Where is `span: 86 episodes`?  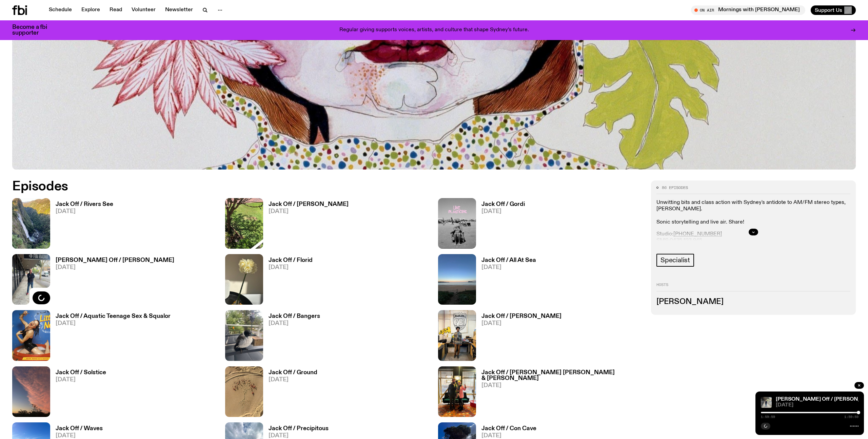 span: 86 episodes is located at coordinates (675, 187).